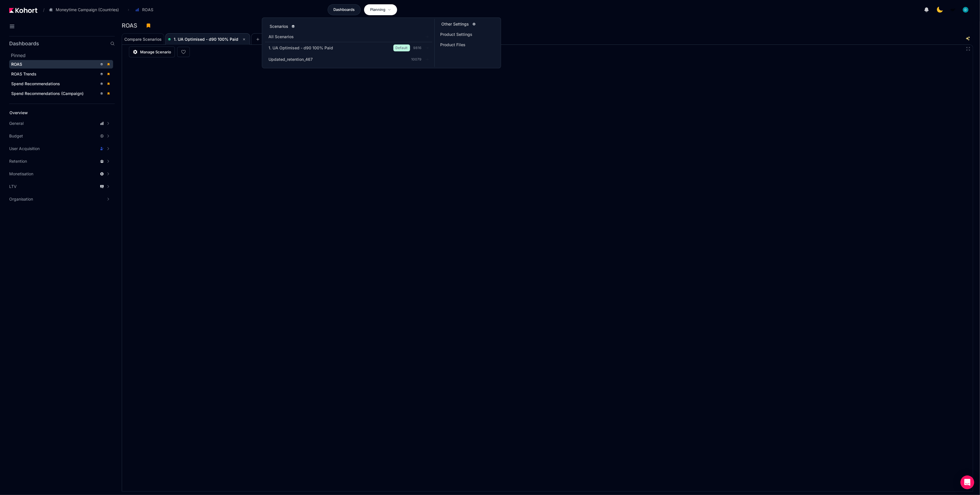 The image size is (980, 495). I want to click on span: All Scenarios, so click(337, 37).